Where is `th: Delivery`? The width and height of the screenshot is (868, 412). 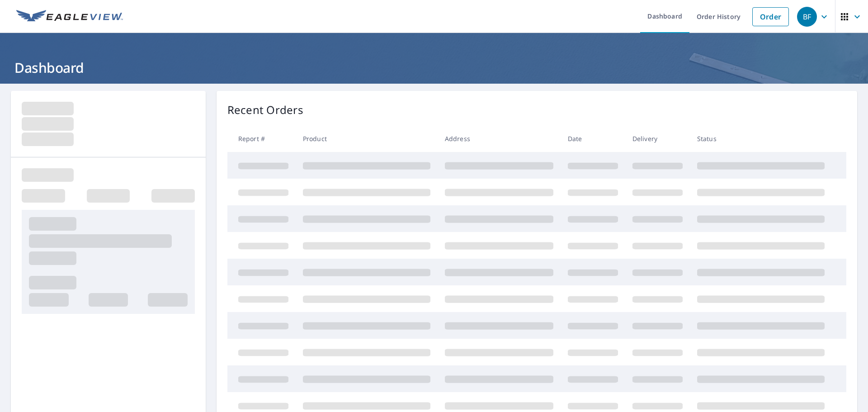 th: Delivery is located at coordinates (657, 139).